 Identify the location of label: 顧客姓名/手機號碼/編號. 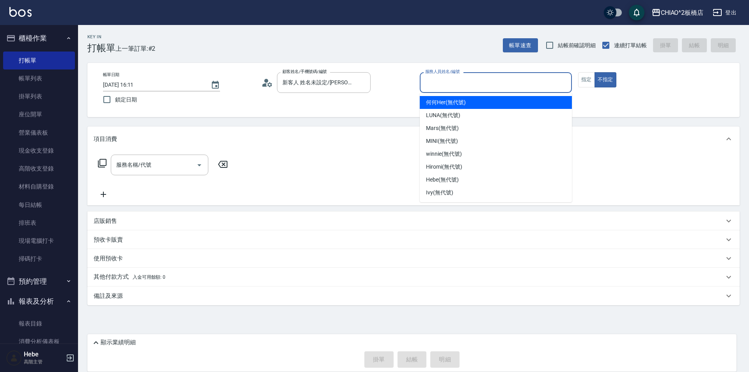
(305, 71).